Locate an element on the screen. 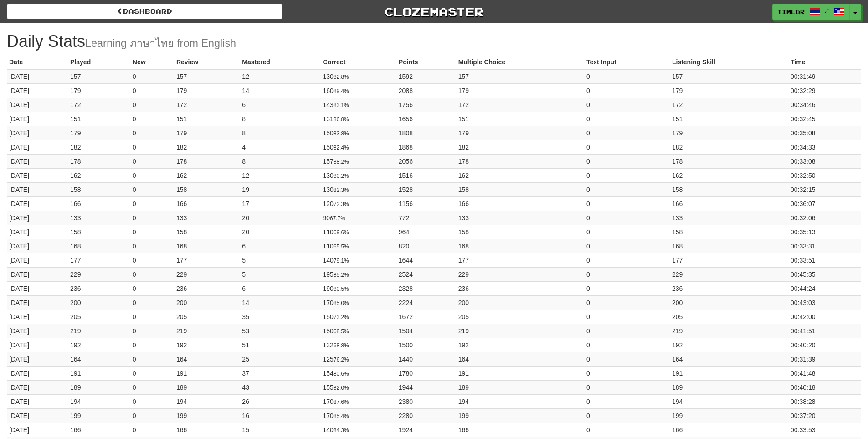 The width and height of the screenshot is (868, 439). td: 1656 is located at coordinates (426, 119).